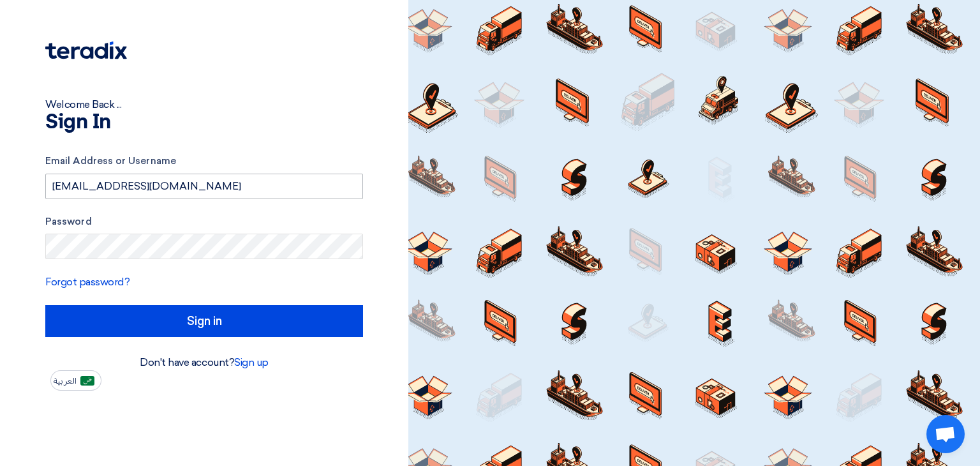 This screenshot has height=466, width=980. Describe the element at coordinates (86, 50) in the screenshot. I see `img: Teradix logo` at that location.